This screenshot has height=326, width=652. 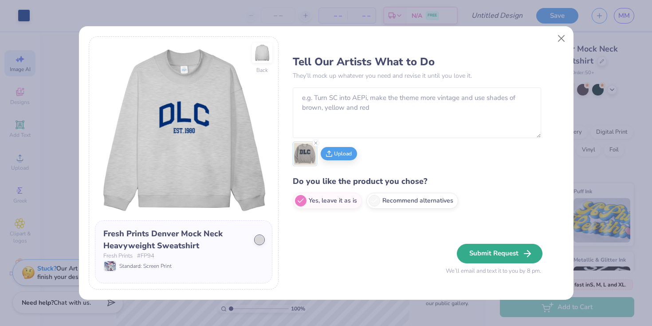 What do you see at coordinates (145, 266) in the screenshot?
I see `span: Standard: Screen Print` at bounding box center [145, 266].